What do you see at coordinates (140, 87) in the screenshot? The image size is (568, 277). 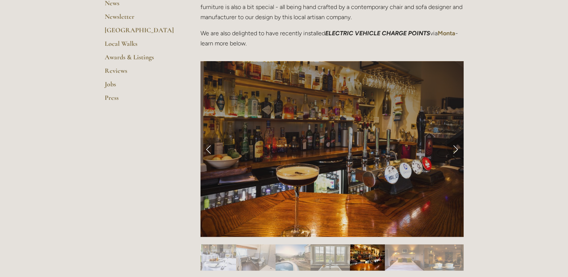 I see `a: Jobs` at bounding box center [140, 87].